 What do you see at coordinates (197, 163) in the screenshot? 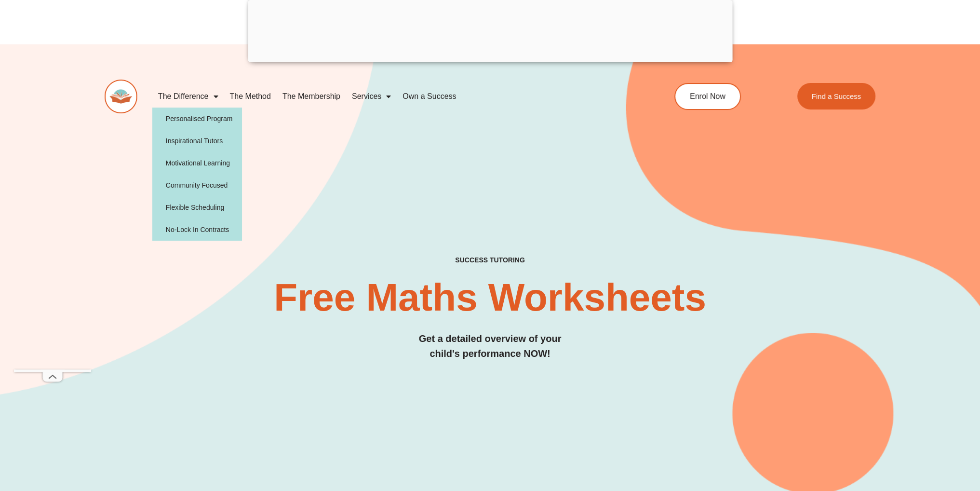
I see `a: Motivational Learning` at bounding box center [197, 163].